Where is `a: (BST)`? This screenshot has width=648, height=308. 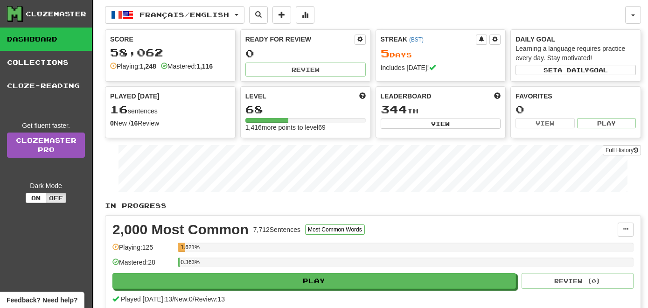 a: (BST) is located at coordinates (416, 40).